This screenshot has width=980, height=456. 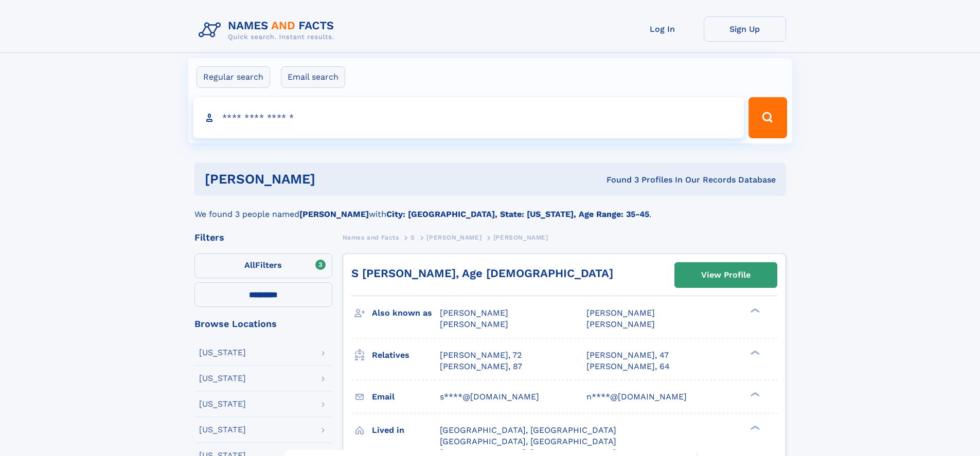 I want to click on h3: Lived in, so click(x=406, y=431).